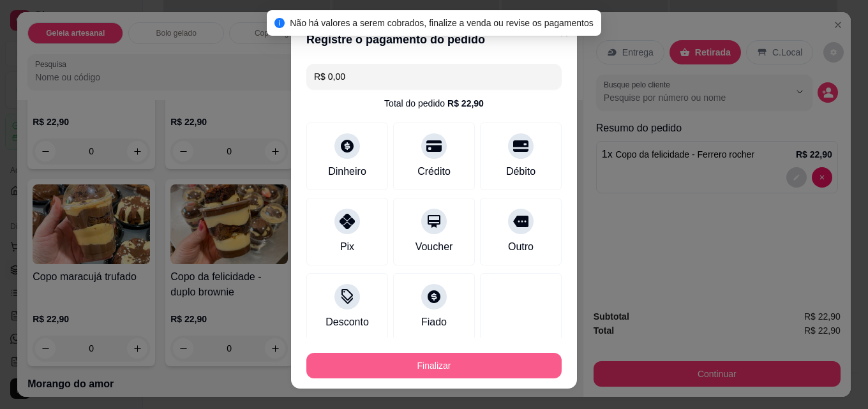 The width and height of the screenshot is (868, 409). Describe the element at coordinates (521, 171) in the screenshot. I see `div: Débito` at that location.